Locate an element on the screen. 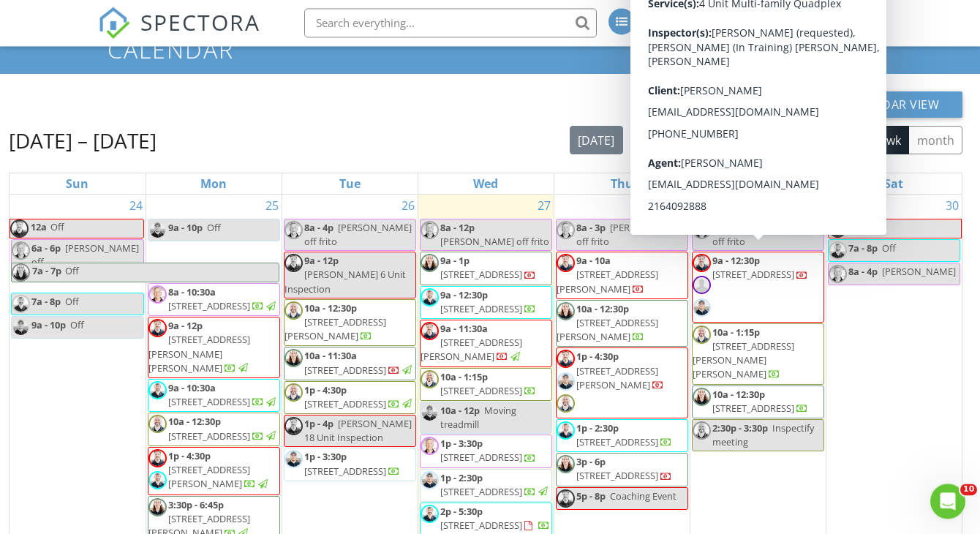  button: day is located at coordinates (759, 141).